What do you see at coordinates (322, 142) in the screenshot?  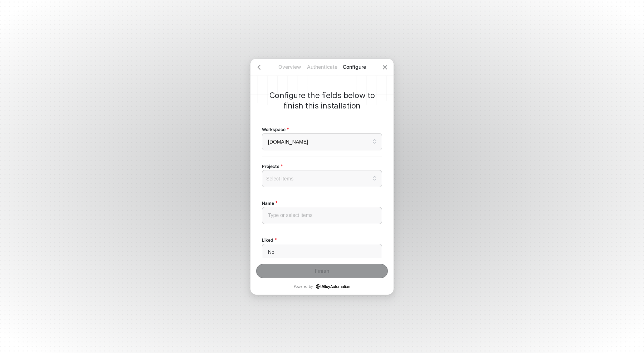 I see `span: runalloy.com` at bounding box center [322, 142].